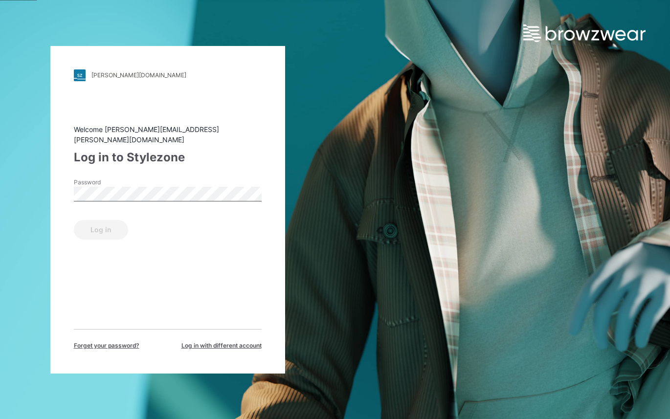 The image size is (670, 419). What do you see at coordinates (107, 346) in the screenshot?
I see `span: Forget your password?` at bounding box center [107, 346].